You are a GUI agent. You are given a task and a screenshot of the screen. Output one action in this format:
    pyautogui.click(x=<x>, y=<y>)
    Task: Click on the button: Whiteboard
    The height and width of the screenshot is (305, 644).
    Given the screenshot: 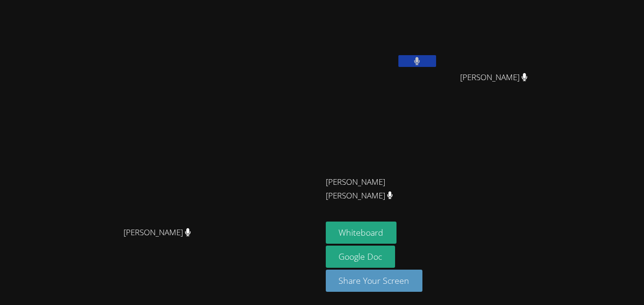 What is the action you would take?
    pyautogui.click(x=361, y=232)
    